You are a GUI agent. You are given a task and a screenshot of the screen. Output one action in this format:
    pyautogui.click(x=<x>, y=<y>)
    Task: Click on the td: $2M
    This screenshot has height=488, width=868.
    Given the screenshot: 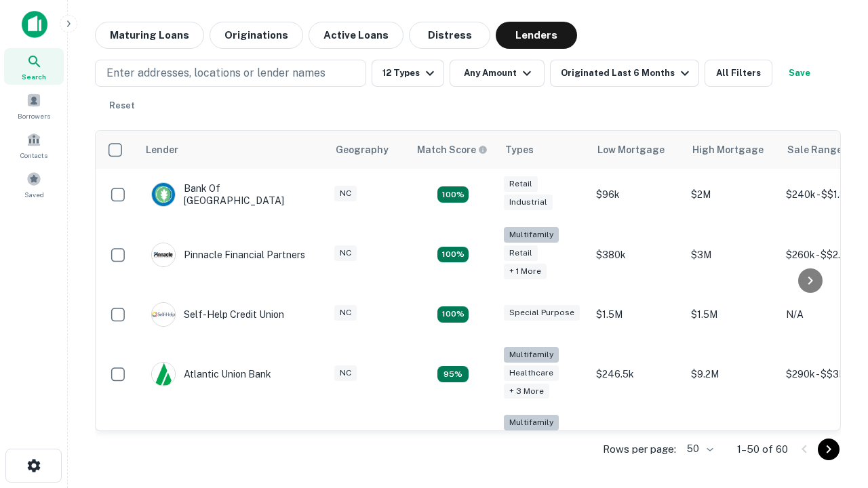 What is the action you would take?
    pyautogui.click(x=731, y=194)
    